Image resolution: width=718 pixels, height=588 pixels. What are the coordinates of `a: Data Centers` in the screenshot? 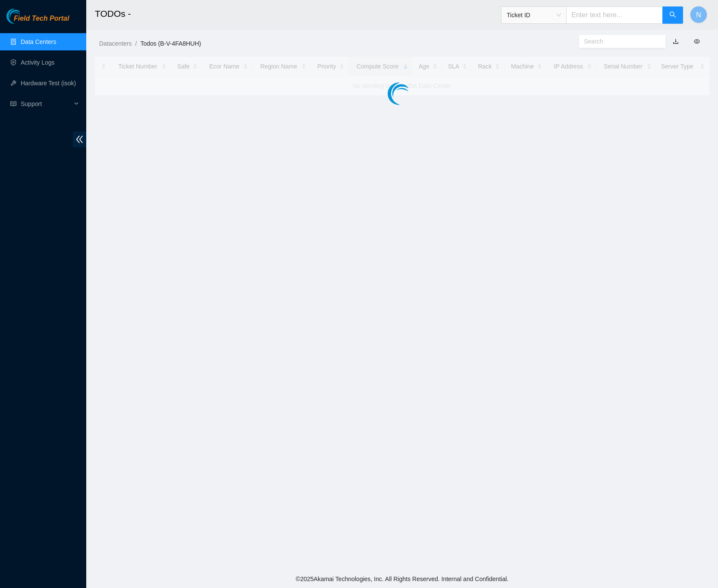 It's located at (38, 42).